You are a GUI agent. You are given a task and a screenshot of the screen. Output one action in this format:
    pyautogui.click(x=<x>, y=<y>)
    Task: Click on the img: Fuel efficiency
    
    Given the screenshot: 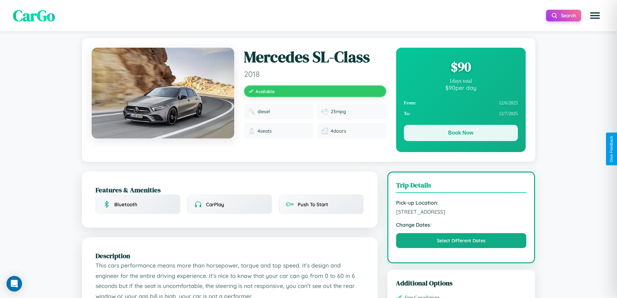 What is the action you would take?
    pyautogui.click(x=325, y=111)
    